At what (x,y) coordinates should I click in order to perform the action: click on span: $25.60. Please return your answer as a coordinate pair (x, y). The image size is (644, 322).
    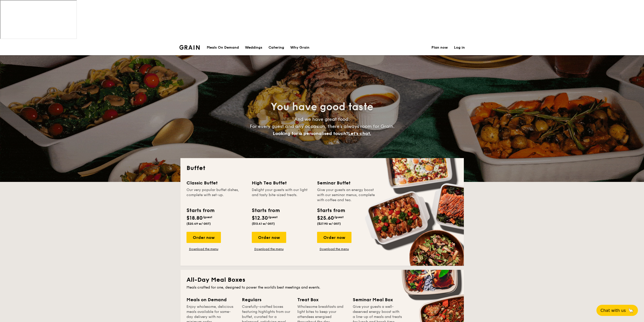
    Looking at the image, I should click on (326, 218).